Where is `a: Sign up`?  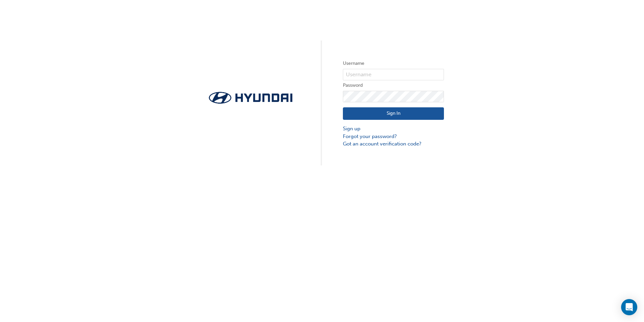
a: Sign up is located at coordinates (393, 129).